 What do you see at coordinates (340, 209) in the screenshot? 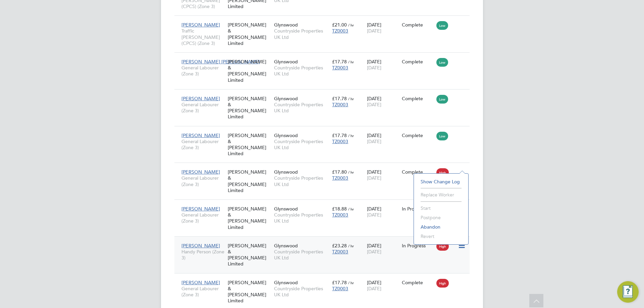
I see `span: £18.88` at bounding box center [340, 209].